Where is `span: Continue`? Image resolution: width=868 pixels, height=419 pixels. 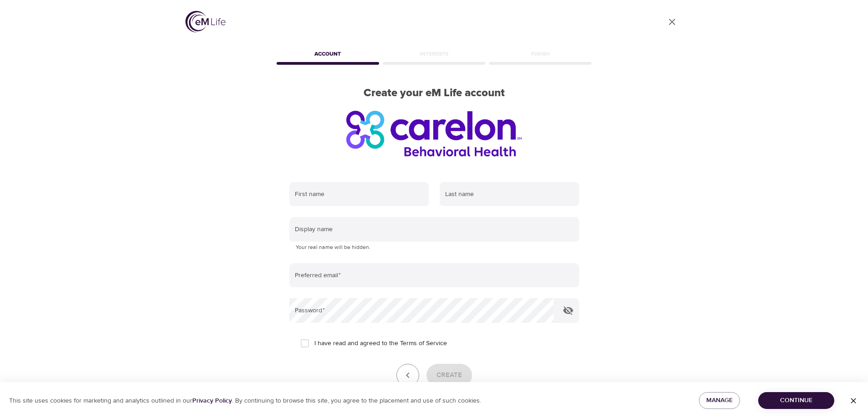
span: Continue is located at coordinates (796, 400).